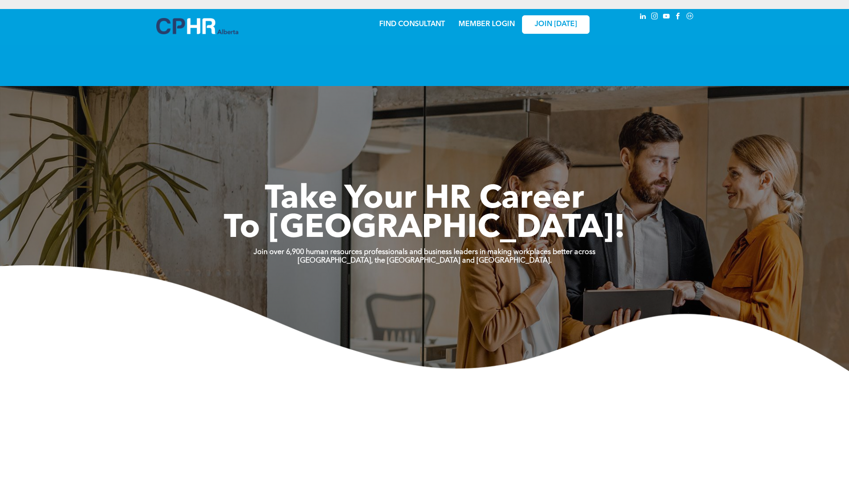 The height and width of the screenshot is (504, 849). What do you see at coordinates (655, 17) in the screenshot?
I see `a: instagram` at bounding box center [655, 17].